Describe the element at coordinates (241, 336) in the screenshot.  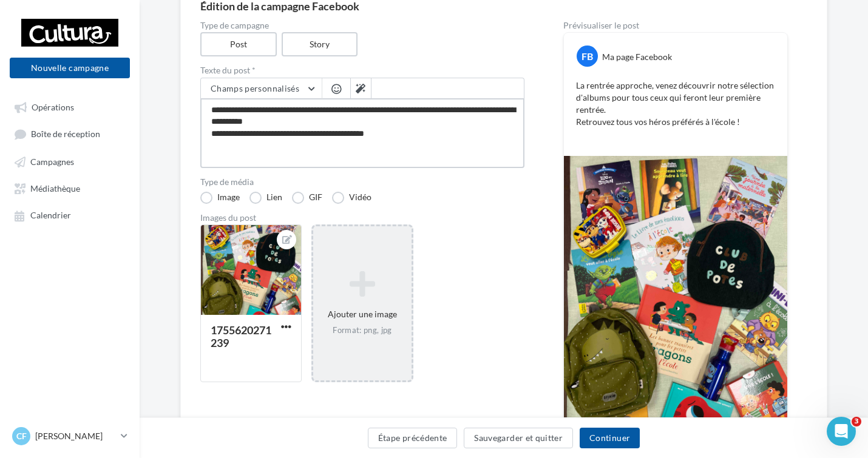
I see `div: 1755620271239` at that location.